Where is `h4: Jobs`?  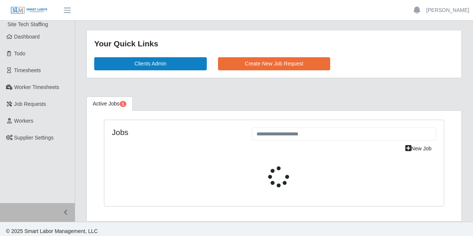 h4: Jobs is located at coordinates (176, 132).